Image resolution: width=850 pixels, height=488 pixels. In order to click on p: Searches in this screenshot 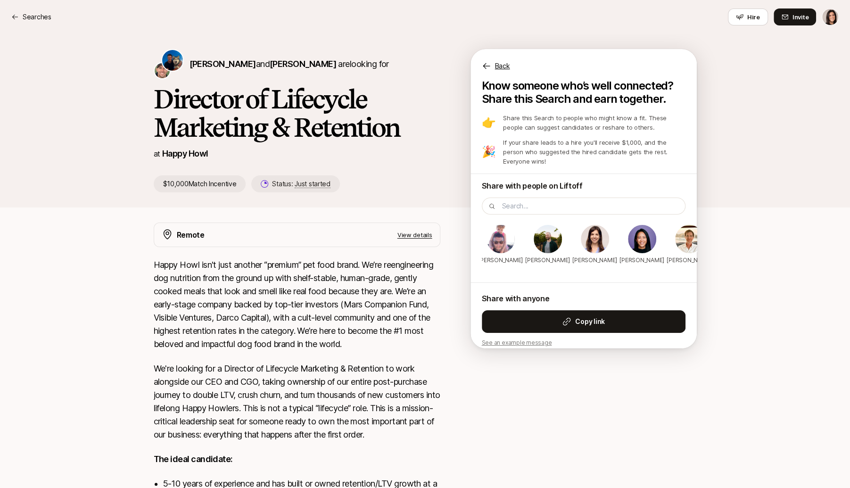, I will do `click(37, 17)`.